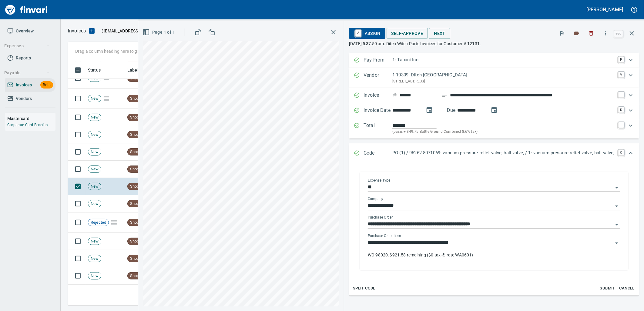 The image size is (644, 311). I want to click on button: Flag, so click(562, 33).